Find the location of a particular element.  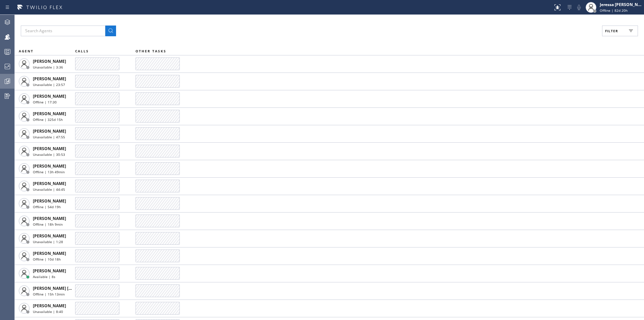

span: Unavailable | 8:40 is located at coordinates (48, 312).